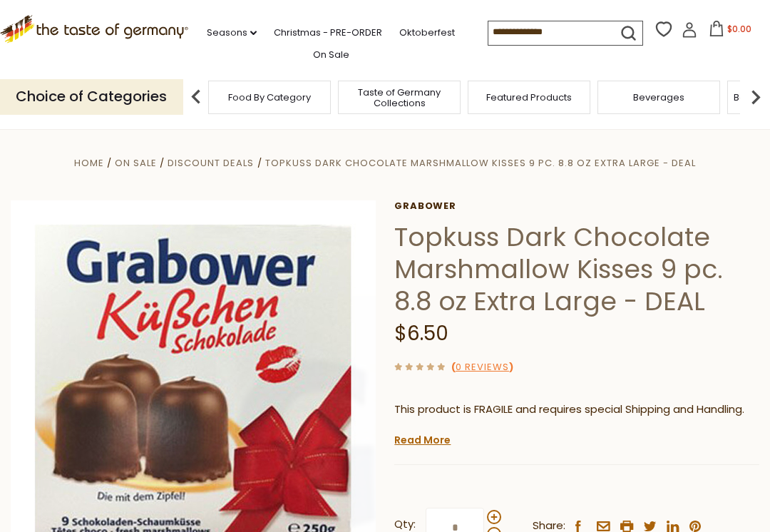  What do you see at coordinates (529, 97) in the screenshot?
I see `a: Featured Products` at bounding box center [529, 97].